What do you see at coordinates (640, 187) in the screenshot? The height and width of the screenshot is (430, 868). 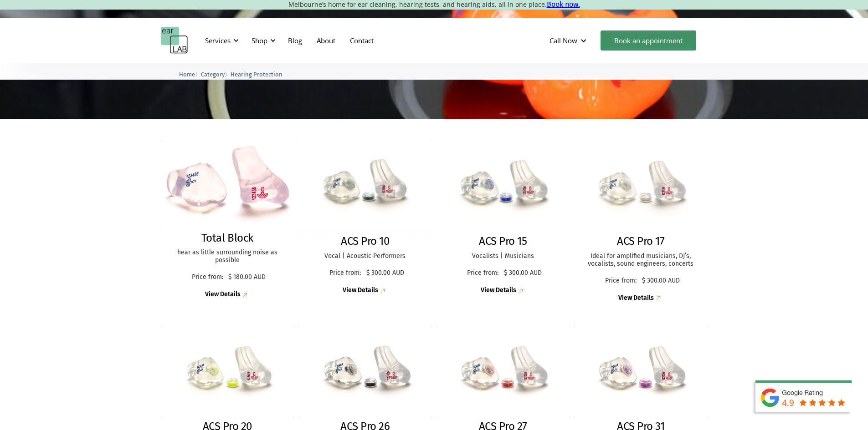 I see `img: ACS Pro 17` at bounding box center [640, 187].